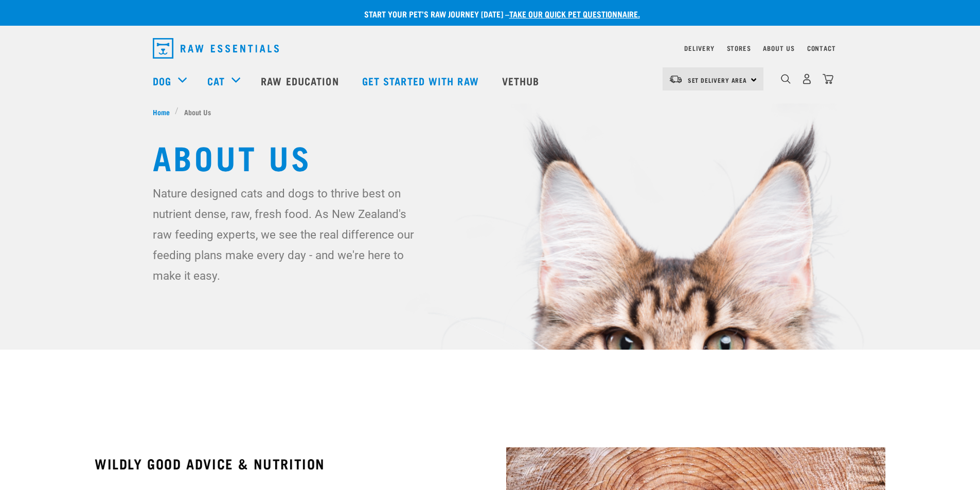  Describe the element at coordinates (490, 112) in the screenshot. I see `nav: breadcrumbs` at that location.